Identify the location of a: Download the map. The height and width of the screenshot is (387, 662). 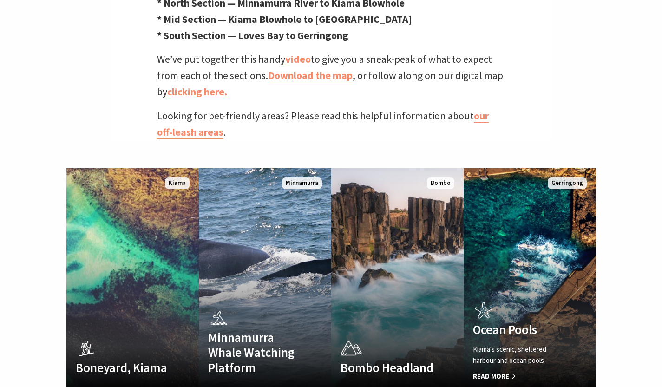
(310, 75).